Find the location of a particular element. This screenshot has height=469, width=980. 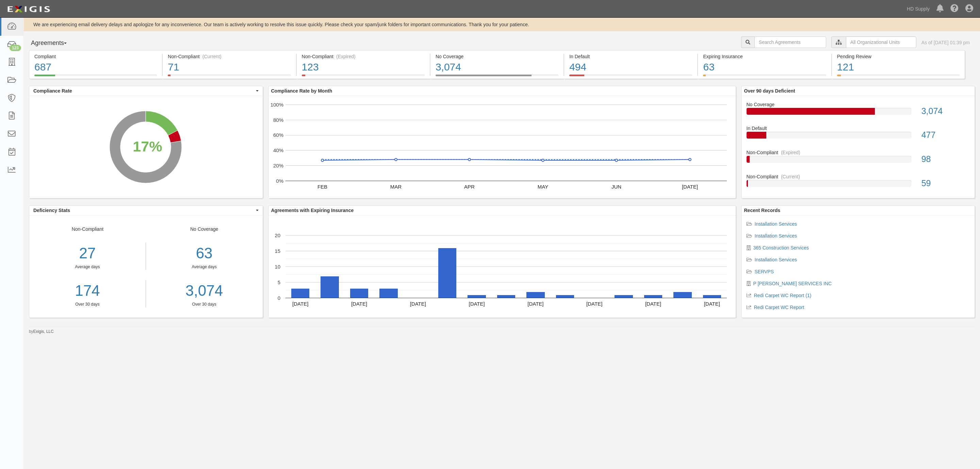

input: Search Agreements is located at coordinates (790, 42).